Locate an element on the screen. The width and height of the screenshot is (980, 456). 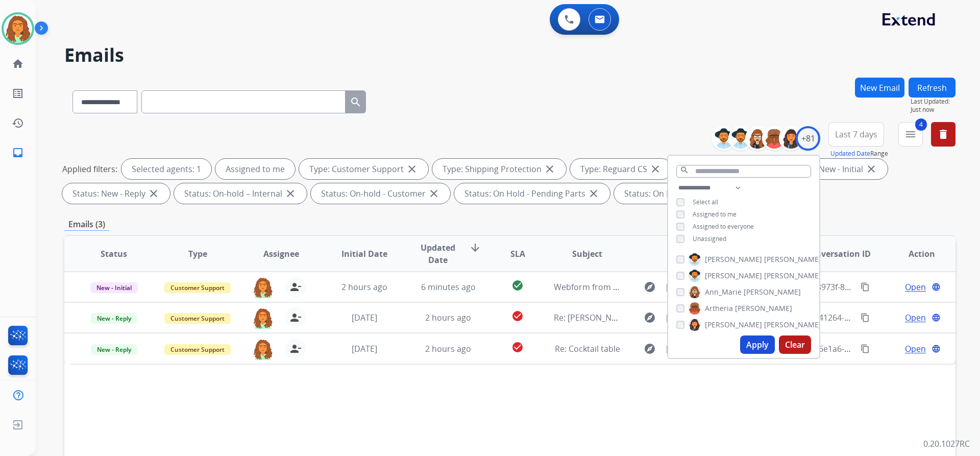
mat-icon: inbox is located at coordinates (18, 153).